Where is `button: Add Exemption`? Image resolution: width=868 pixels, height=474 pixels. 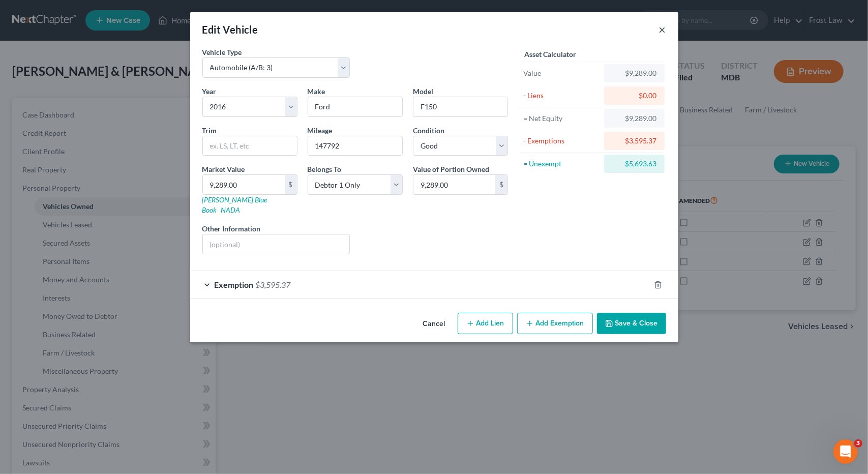
button: Add Exemption is located at coordinates (555, 323).